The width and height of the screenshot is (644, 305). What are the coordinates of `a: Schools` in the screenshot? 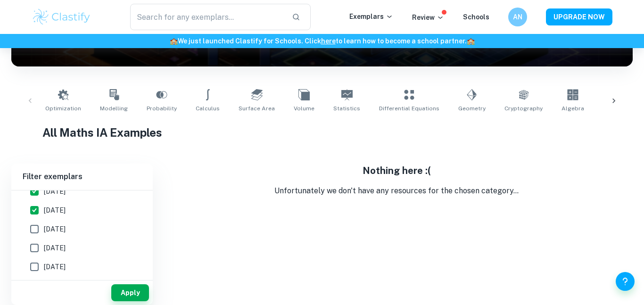 It's located at (476, 17).